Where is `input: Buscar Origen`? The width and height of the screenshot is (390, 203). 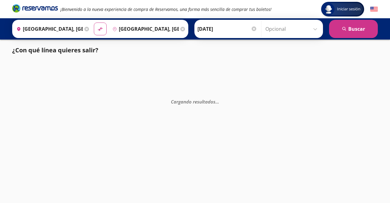 input: Buscar Origen is located at coordinates (48, 29).